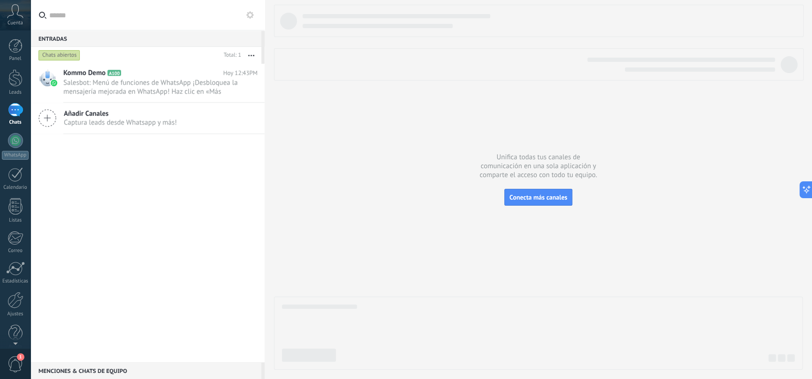  I want to click on span: Conecta más canales, so click(538, 197).